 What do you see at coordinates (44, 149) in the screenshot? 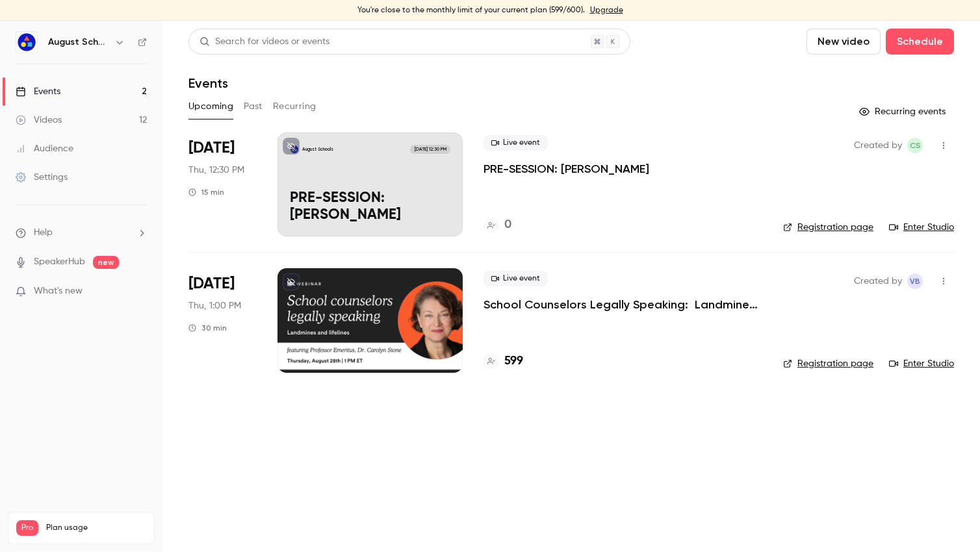
I see `div: Audience` at bounding box center [44, 149].